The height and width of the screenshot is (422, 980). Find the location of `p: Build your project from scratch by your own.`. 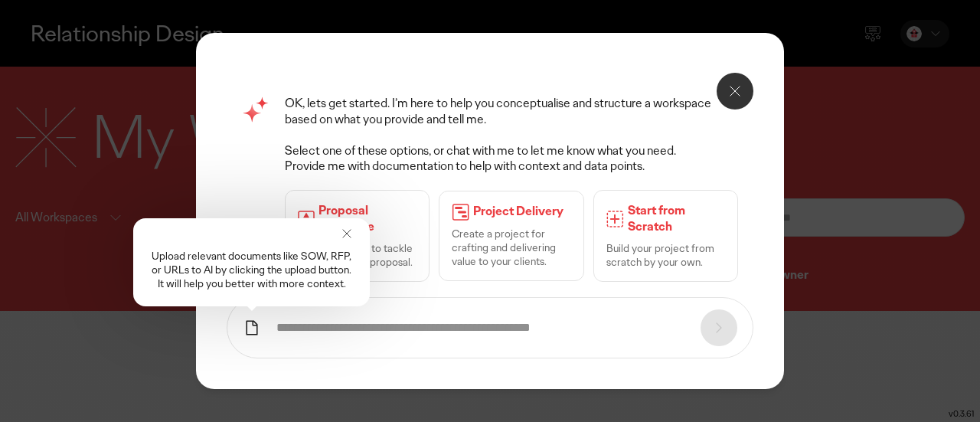

p: Build your project from scratch by your own. is located at coordinates (666, 255).